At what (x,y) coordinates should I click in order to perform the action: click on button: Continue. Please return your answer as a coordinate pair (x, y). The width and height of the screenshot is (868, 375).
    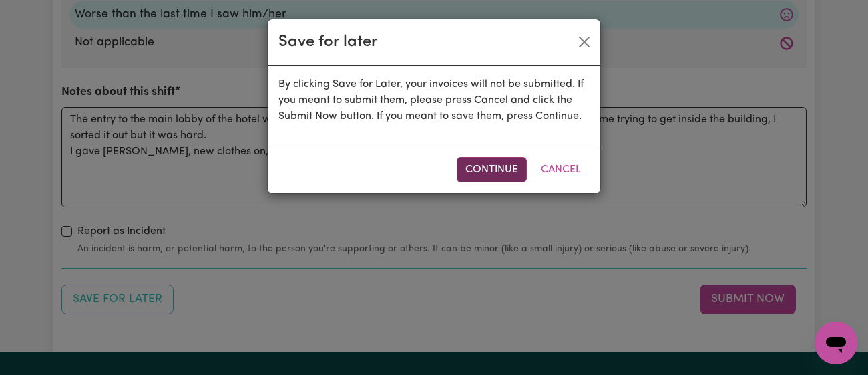
    Looking at the image, I should click on (492, 170).